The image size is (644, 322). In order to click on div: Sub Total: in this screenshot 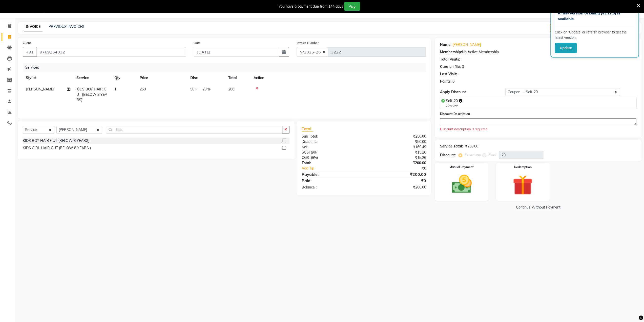, I will do `click(331, 136)`.